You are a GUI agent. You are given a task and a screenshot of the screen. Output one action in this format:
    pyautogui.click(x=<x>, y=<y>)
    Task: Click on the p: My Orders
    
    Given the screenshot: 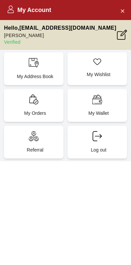 What is the action you would take?
    pyautogui.click(x=35, y=113)
    